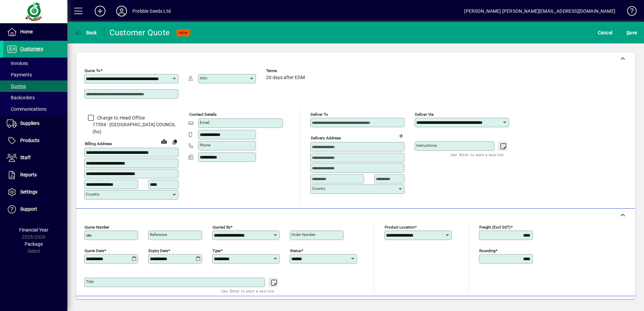 This screenshot has width=644, height=311. What do you see at coordinates (140, 33) in the screenshot?
I see `div: Customer Quote` at bounding box center [140, 33].